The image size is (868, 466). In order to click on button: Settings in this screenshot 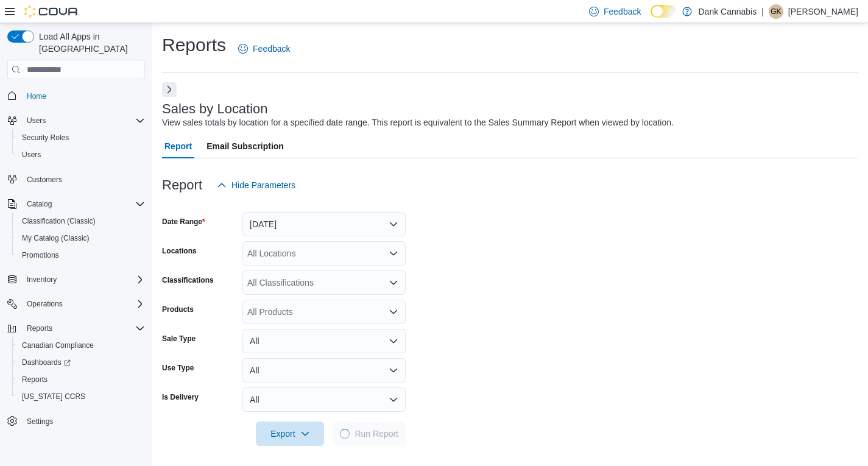, I will do `click(76, 421)`.